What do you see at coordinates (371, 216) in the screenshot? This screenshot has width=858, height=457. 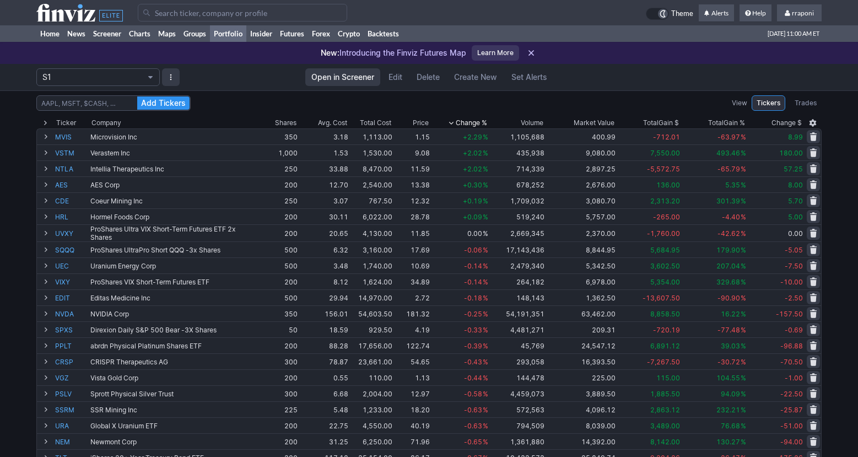 I see `td: 6,022.00` at bounding box center [371, 216].